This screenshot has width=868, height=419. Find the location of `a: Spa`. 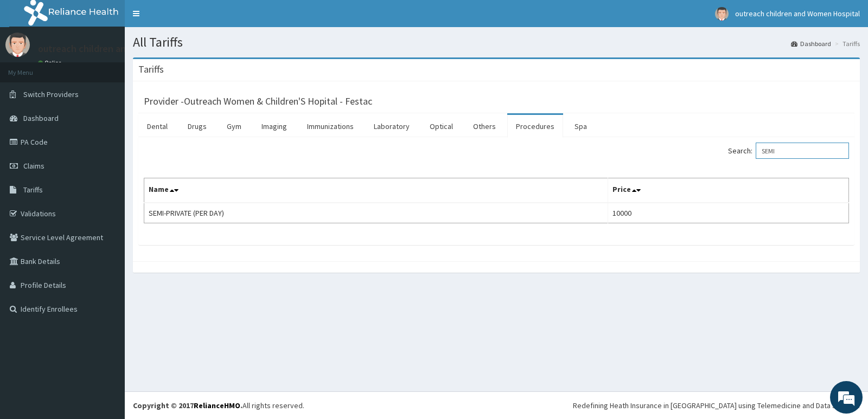

a: Spa is located at coordinates (580, 126).